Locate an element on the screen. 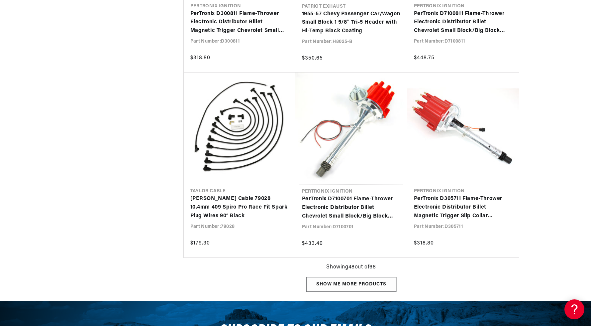 This screenshot has width=591, height=326. a: 1955-57 Chevy Passenger Car/Wagon Small Block 1 5/8" Tri-5 Header with Hi-Temp Black Coating is located at coordinates (351, 23).